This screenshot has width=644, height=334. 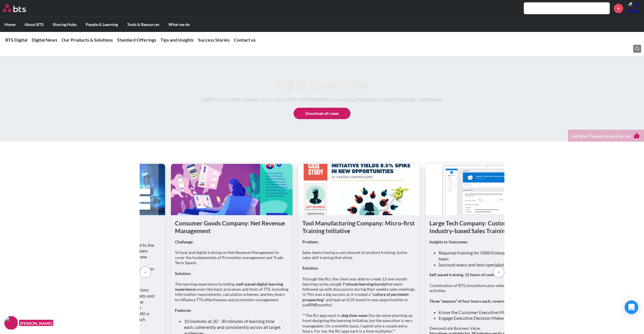 I want to click on a: Digital News, so click(x=45, y=39).